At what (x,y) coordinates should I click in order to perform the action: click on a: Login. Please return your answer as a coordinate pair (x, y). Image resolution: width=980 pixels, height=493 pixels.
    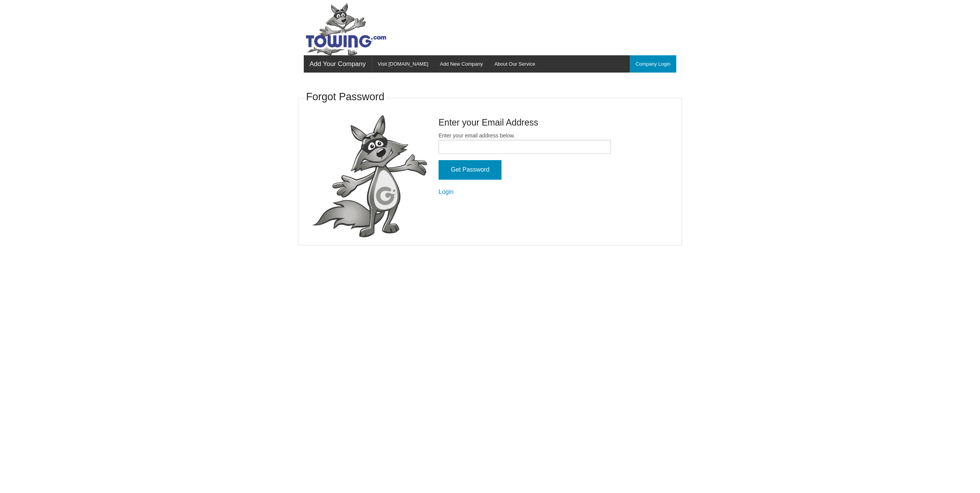
    Looking at the image, I should click on (446, 192).